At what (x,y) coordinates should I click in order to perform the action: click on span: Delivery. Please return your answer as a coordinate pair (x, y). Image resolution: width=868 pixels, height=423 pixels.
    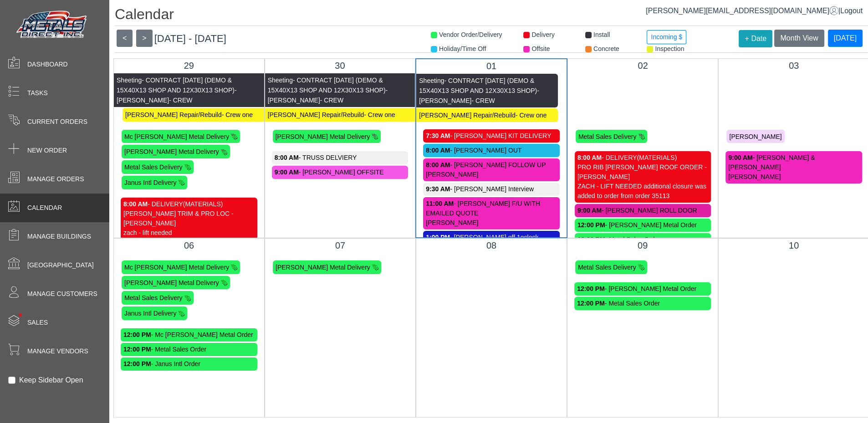
    Looking at the image, I should click on (543, 35).